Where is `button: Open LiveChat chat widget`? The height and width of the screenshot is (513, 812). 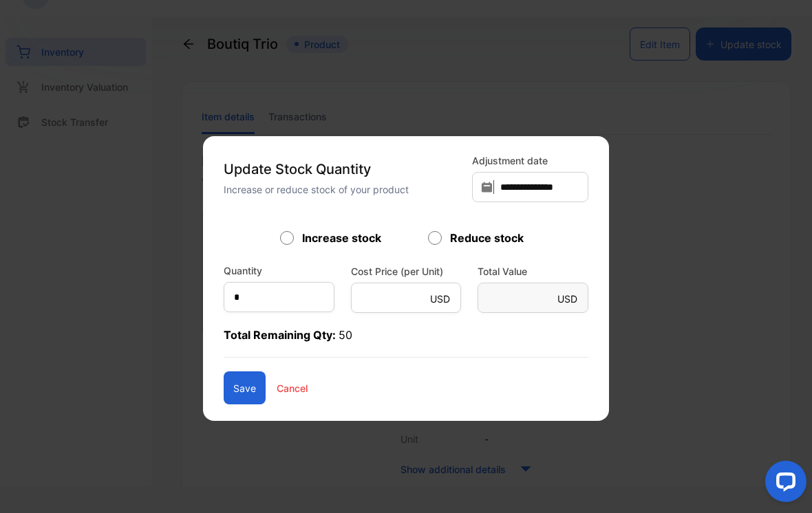
button: Open LiveChat chat widget is located at coordinates (32, 26).